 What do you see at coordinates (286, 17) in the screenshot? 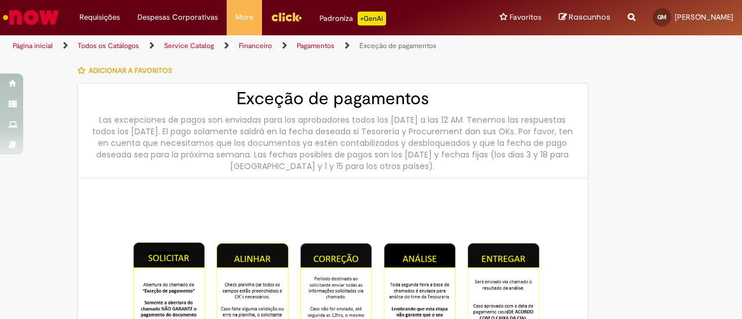
I see `img: click_logo_yellow_360x200.png` at bounding box center [286, 17].